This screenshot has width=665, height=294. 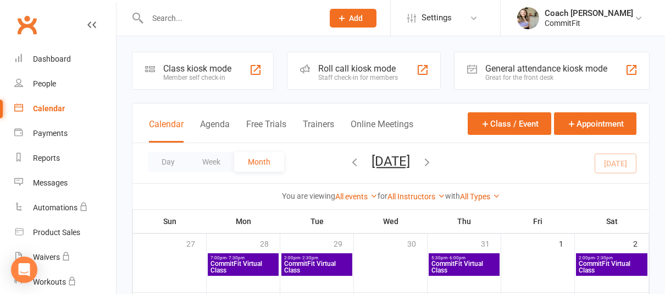 What do you see at coordinates (612, 221) in the screenshot?
I see `th: Sat` at bounding box center [612, 221].